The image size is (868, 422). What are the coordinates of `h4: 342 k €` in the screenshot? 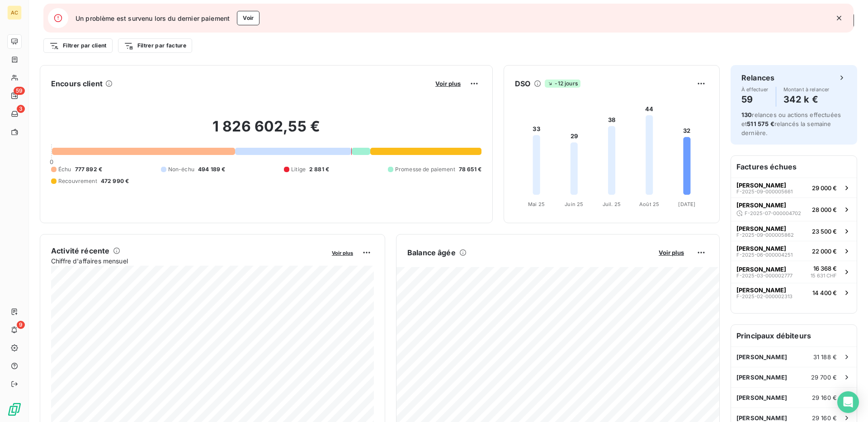 It's located at (806, 99).